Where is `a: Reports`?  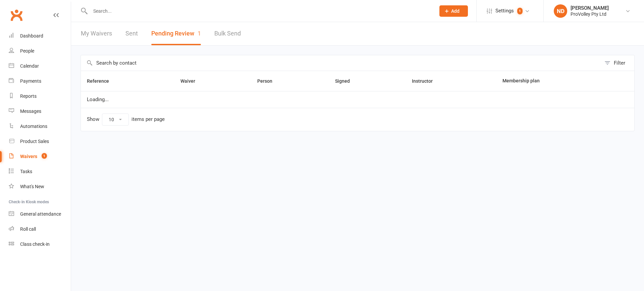 a: Reports is located at coordinates (40, 96).